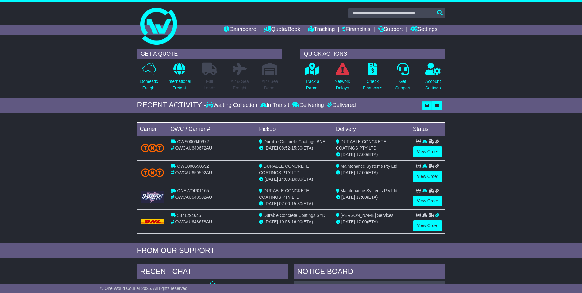  Describe the element at coordinates (189, 215) in the screenshot. I see `span: 5871294645` at that location.